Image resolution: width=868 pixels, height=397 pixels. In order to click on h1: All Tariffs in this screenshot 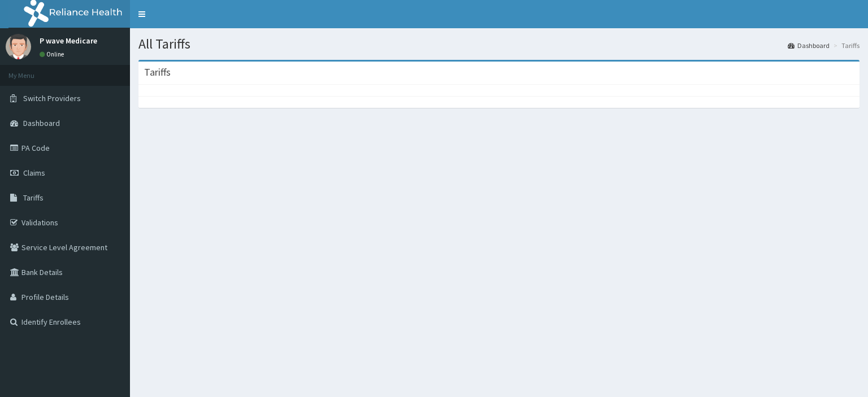, I will do `click(499, 44)`.